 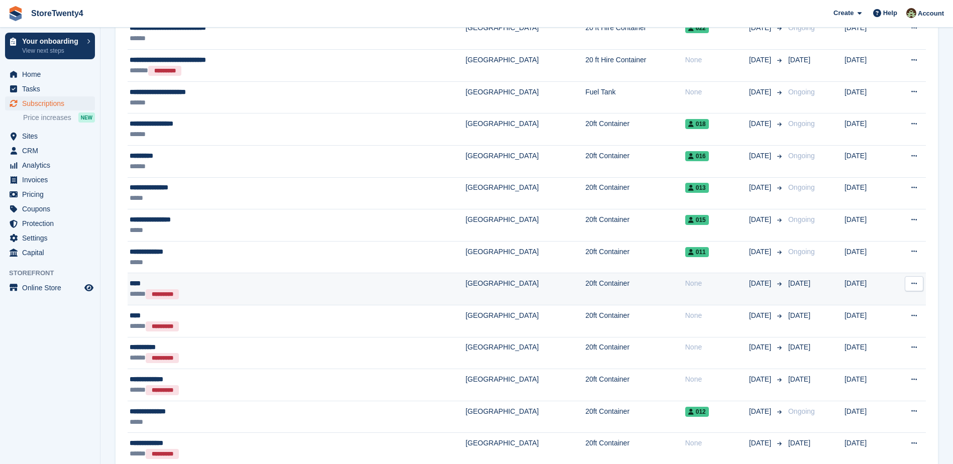 I want to click on span: Pricing, so click(x=52, y=194).